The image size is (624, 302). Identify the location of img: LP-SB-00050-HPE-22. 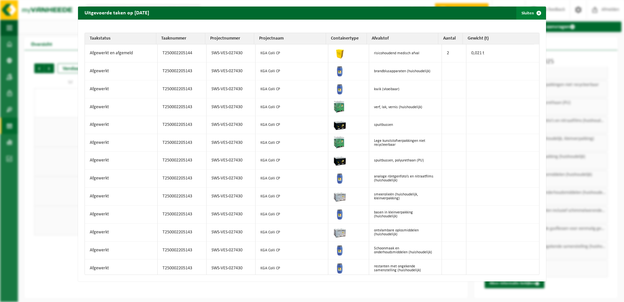
(340, 53).